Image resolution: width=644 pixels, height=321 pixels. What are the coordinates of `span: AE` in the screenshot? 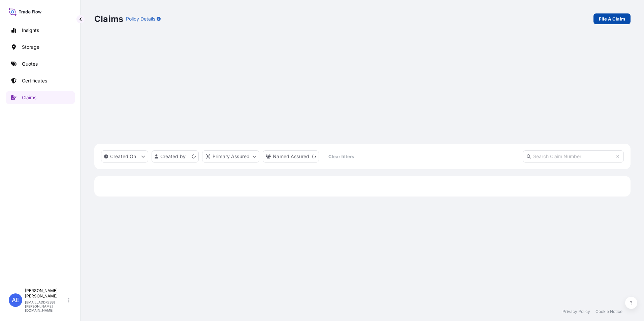 It's located at (15, 301).